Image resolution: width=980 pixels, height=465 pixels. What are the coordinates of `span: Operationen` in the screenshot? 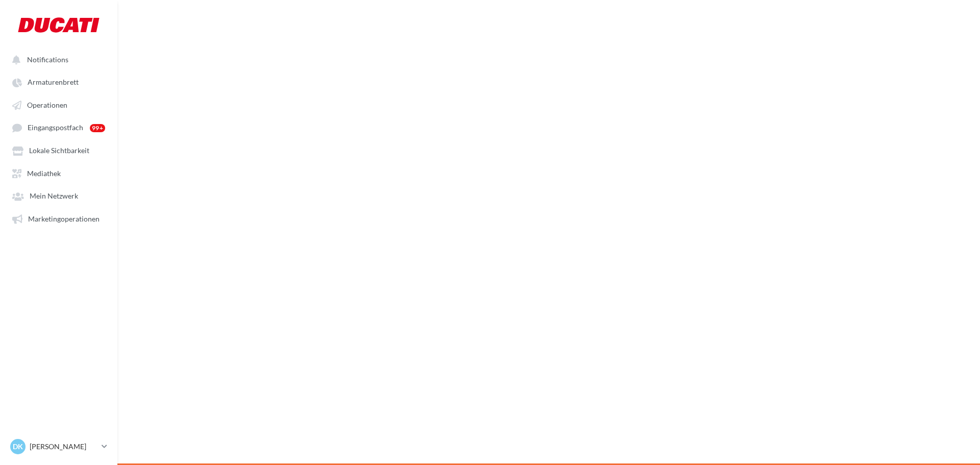 It's located at (47, 105).